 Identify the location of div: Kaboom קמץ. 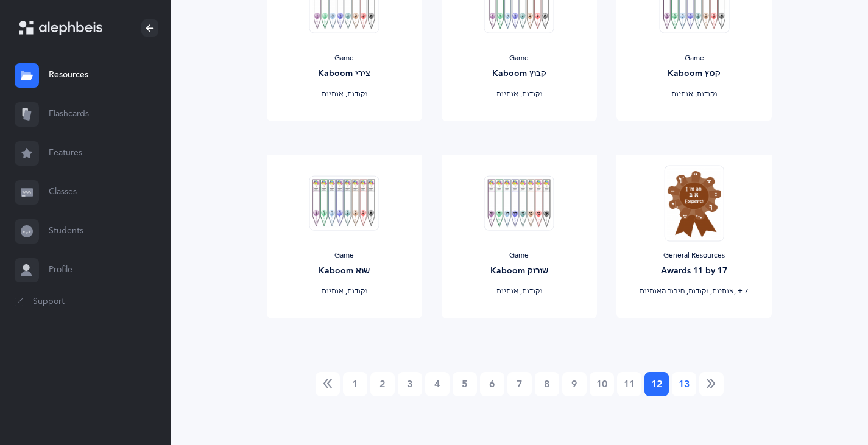
(693, 74).